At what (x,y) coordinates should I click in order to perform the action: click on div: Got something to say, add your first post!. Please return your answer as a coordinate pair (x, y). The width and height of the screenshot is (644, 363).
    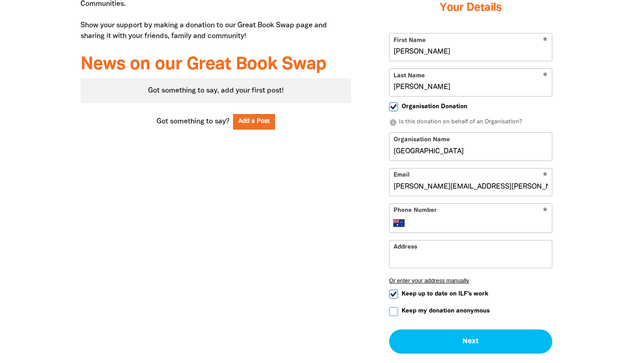
    Looking at the image, I should click on (216, 91).